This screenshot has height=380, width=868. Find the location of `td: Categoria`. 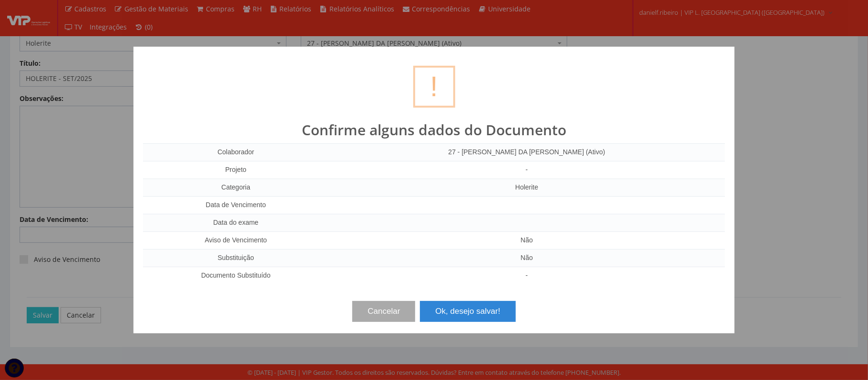

td: Categoria is located at coordinates (236, 187).